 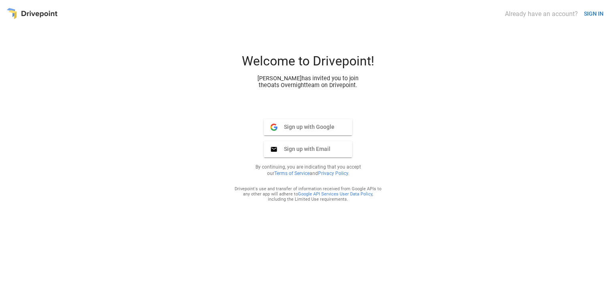 What do you see at coordinates (308, 170) in the screenshot?
I see `p: By continuing, you are indicating that you accept our and .` at bounding box center [308, 170].